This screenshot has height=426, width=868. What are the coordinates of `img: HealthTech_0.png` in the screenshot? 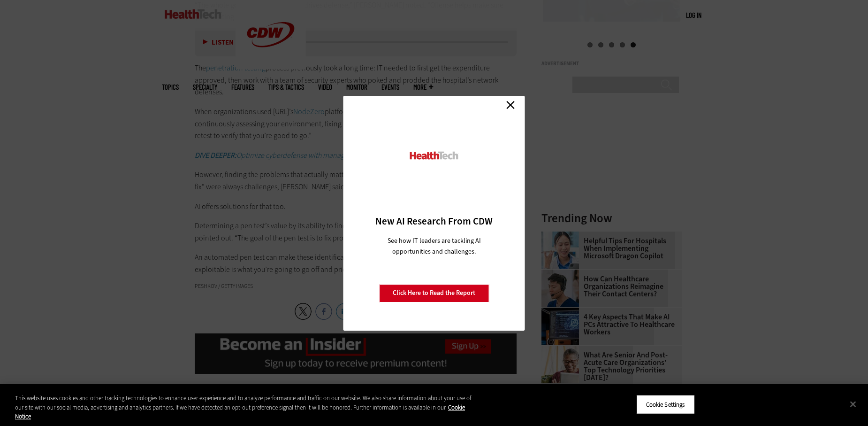 It's located at (434, 155).